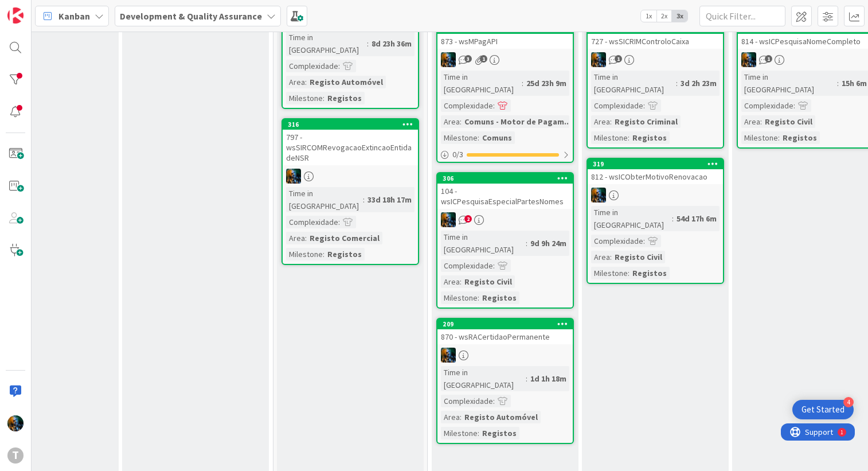 The image size is (868, 471). What do you see at coordinates (497, 138) in the screenshot?
I see `div: Comuns` at bounding box center [497, 138].